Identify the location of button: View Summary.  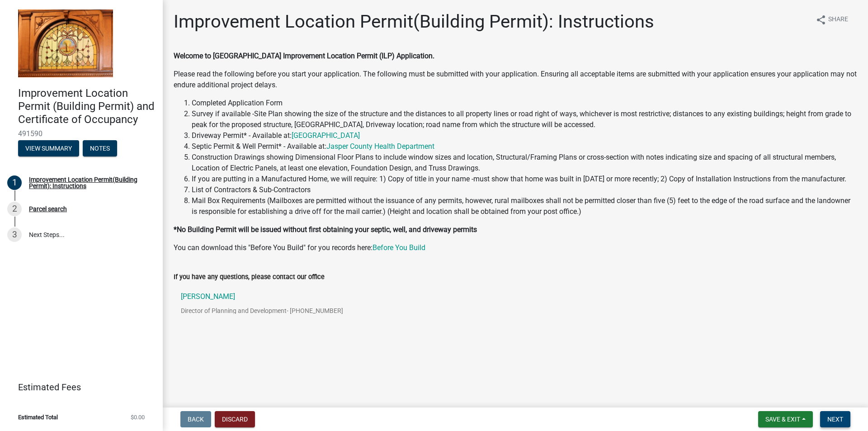
(48, 148).